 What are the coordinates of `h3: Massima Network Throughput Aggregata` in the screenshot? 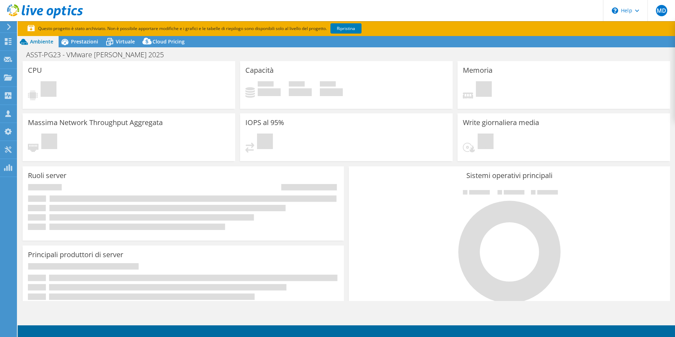 It's located at (95, 123).